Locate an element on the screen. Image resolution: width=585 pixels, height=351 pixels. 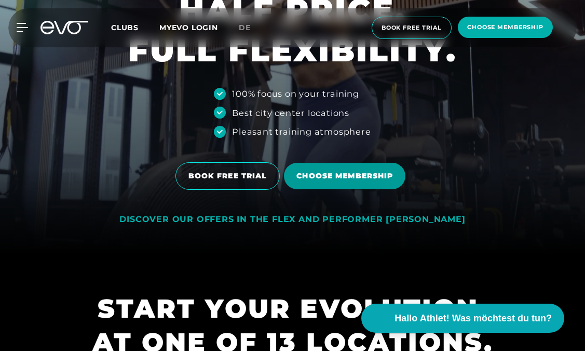
a: Choose membership is located at coordinates (347, 176).